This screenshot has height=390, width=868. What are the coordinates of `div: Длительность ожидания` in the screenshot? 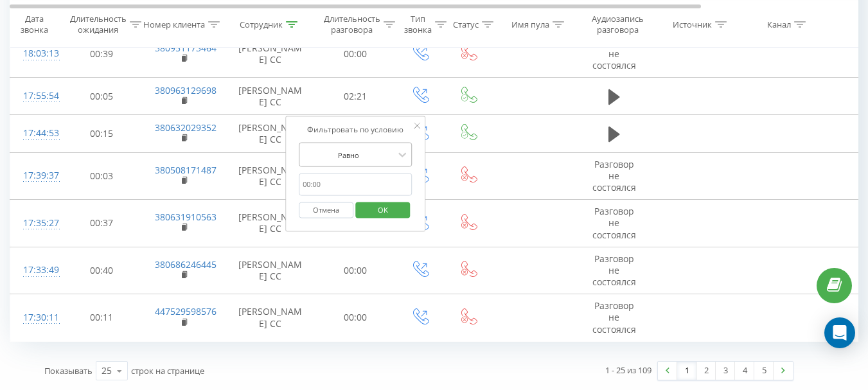 It's located at (98, 24).